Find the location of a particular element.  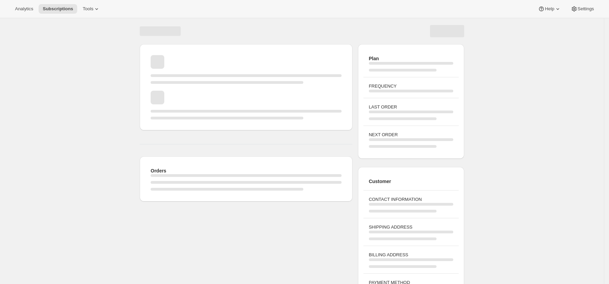

button: Settings is located at coordinates (583, 9).